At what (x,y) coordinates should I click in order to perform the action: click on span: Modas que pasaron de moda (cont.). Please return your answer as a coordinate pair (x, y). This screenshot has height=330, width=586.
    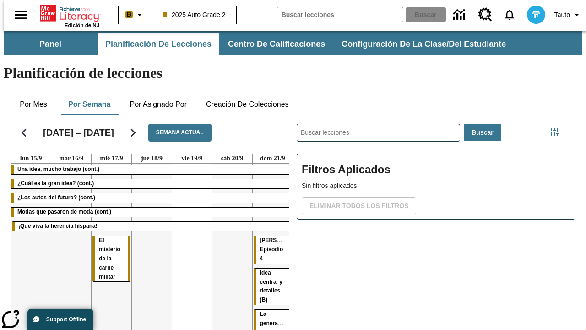
    Looking at the image, I should click on (64, 211).